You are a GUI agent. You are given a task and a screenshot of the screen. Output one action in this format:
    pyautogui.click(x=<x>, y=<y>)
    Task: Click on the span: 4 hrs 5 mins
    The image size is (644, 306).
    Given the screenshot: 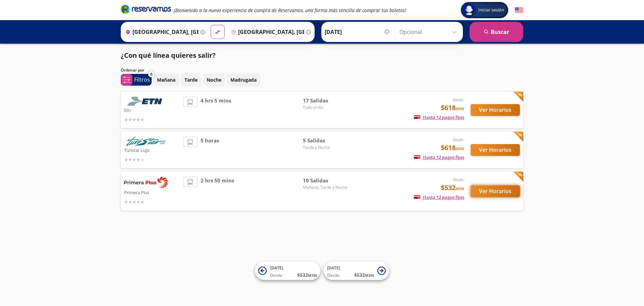 What is the action you would take?
    pyautogui.click(x=216, y=110)
    